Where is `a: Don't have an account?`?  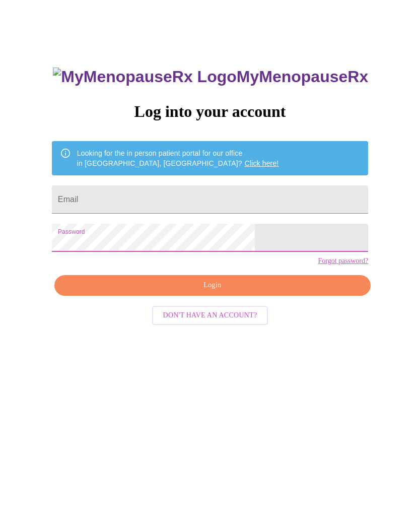
a: Don't have an account? is located at coordinates (210, 314).